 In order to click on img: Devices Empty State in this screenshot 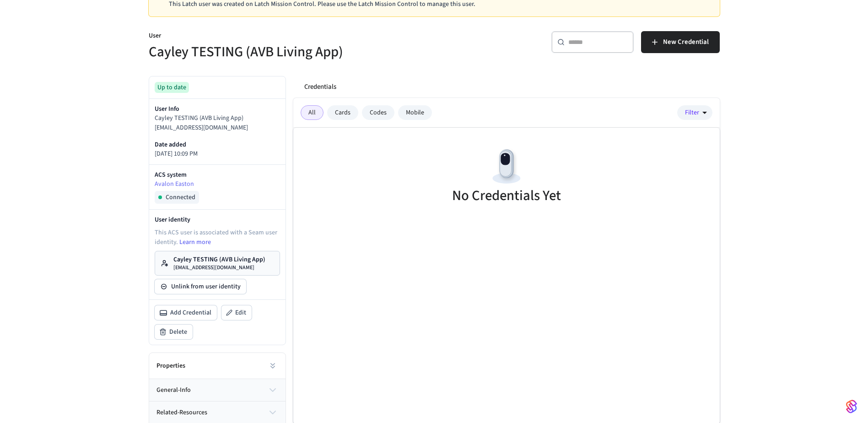, I will do `click(507, 166)`.